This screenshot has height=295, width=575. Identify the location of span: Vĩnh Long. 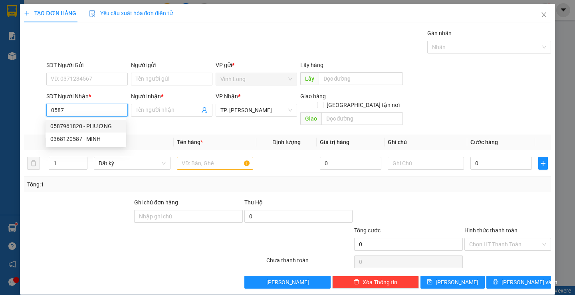
(256, 79).